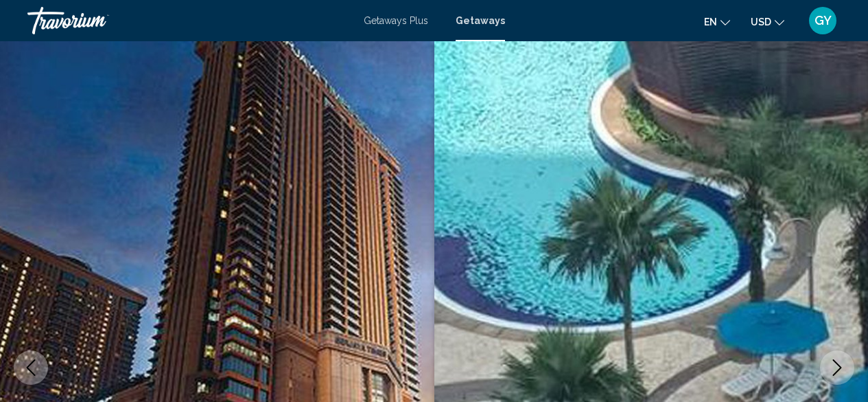 This screenshot has width=868, height=402. I want to click on span: GY, so click(823, 20).